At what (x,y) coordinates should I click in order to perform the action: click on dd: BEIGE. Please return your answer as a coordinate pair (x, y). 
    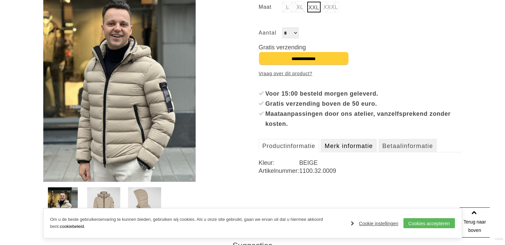
    Looking at the image, I should click on (381, 163).